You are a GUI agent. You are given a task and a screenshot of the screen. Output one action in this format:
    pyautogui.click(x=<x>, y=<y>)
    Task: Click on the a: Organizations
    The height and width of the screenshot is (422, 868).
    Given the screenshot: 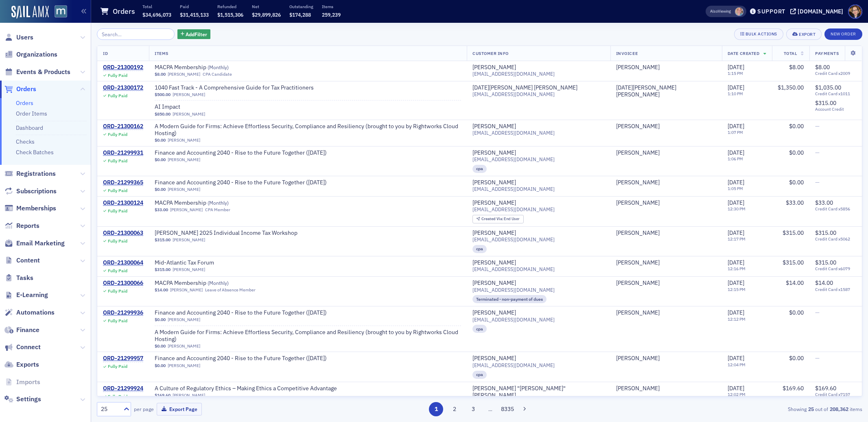 What is the action you would take?
    pyautogui.click(x=31, y=55)
    